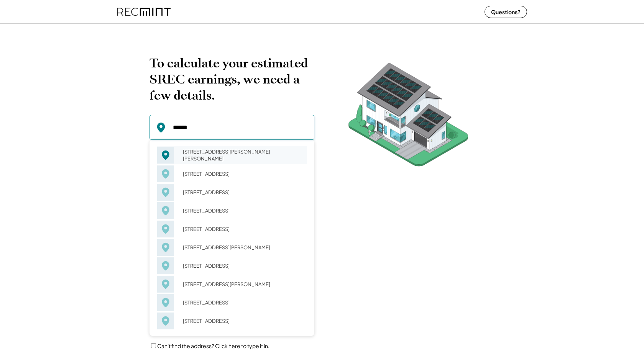 The width and height of the screenshot is (644, 360). What do you see at coordinates (232, 79) in the screenshot?
I see `h2: To calculate your estimated SREC earnings, we need a few details.` at bounding box center [232, 79].